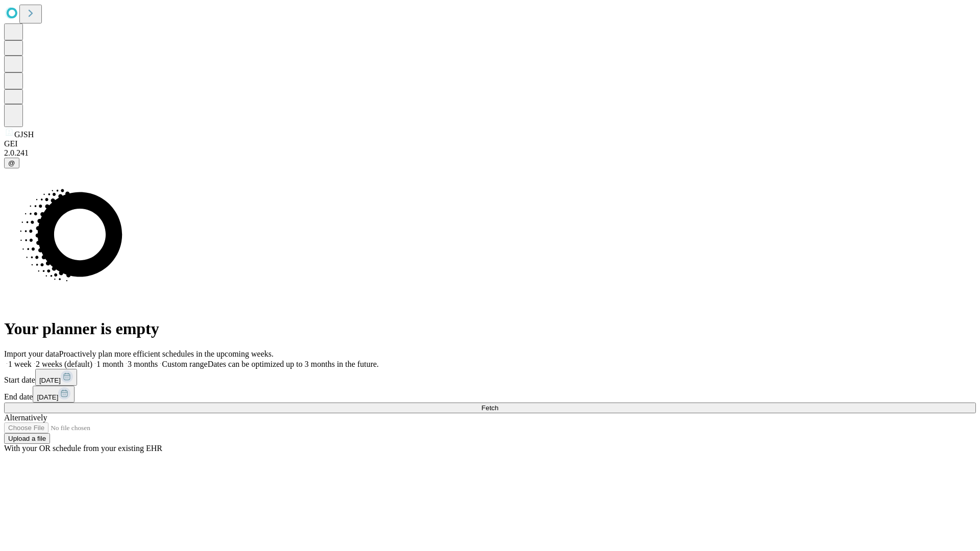  Describe the element at coordinates (490, 144) in the screenshot. I see `div: GEI` at that location.